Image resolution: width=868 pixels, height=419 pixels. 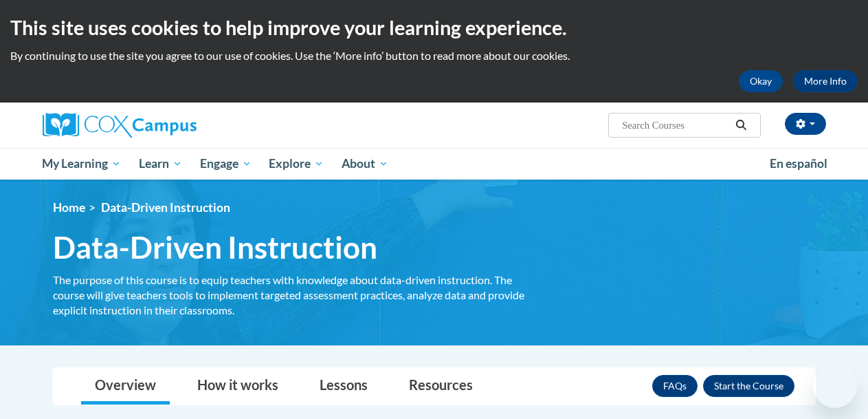 I want to click on a: Cox Campus, so click(x=166, y=125).